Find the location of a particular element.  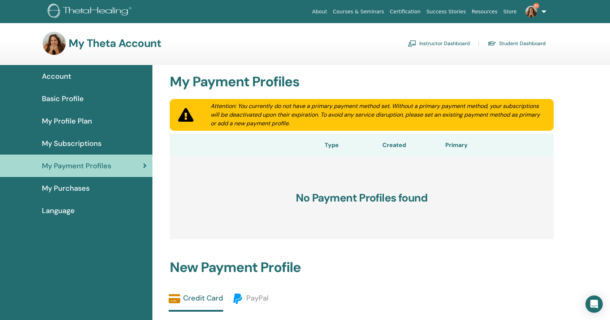

h3: No Payment Profiles found is located at coordinates (362, 198).